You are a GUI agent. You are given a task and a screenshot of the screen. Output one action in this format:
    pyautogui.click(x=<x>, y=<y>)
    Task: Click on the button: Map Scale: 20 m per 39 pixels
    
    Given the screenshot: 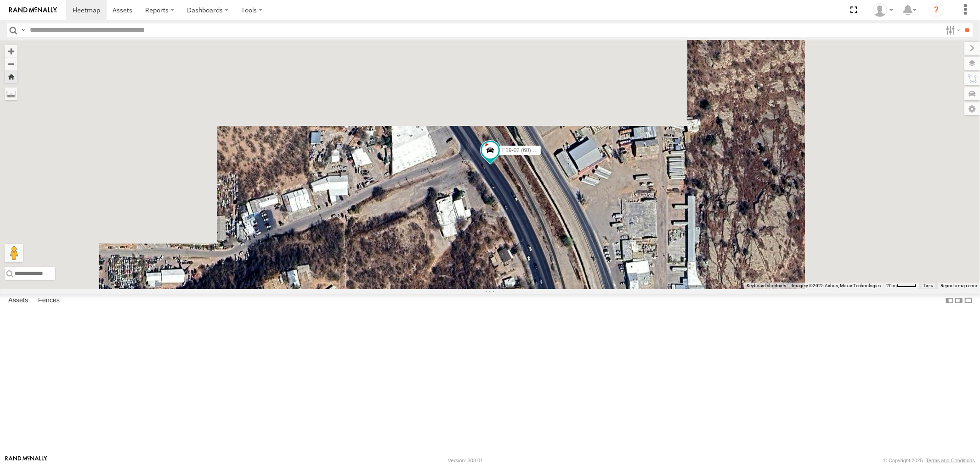 What is the action you would take?
    pyautogui.click(x=901, y=286)
    